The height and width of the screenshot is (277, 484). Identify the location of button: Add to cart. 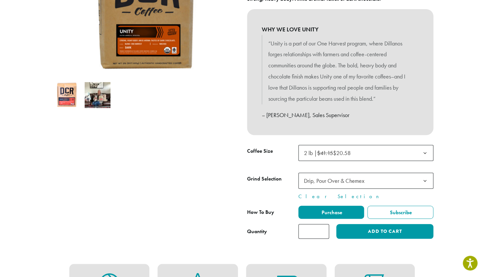
(385, 231).